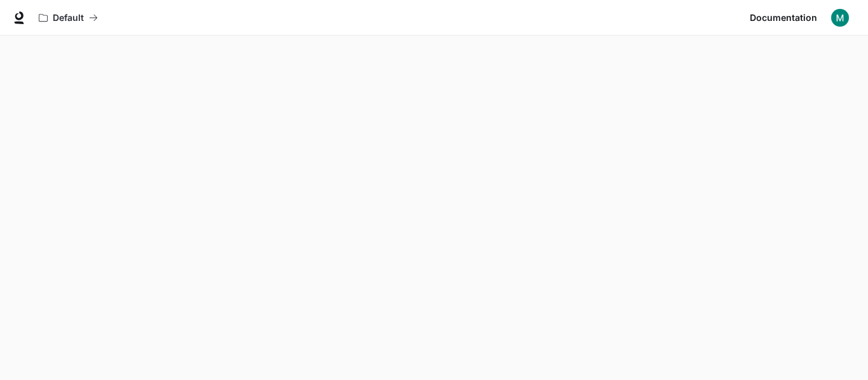  What do you see at coordinates (783, 17) in the screenshot?
I see `span: Documentation` at bounding box center [783, 17].